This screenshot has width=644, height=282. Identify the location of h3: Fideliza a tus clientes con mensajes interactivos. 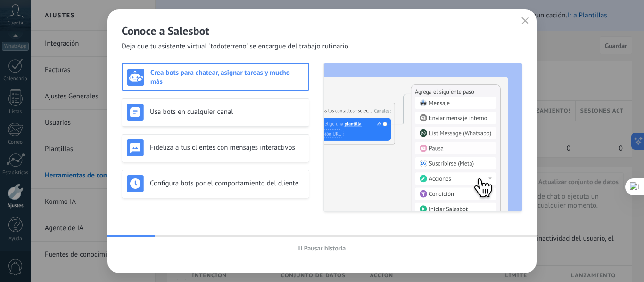
(226, 147).